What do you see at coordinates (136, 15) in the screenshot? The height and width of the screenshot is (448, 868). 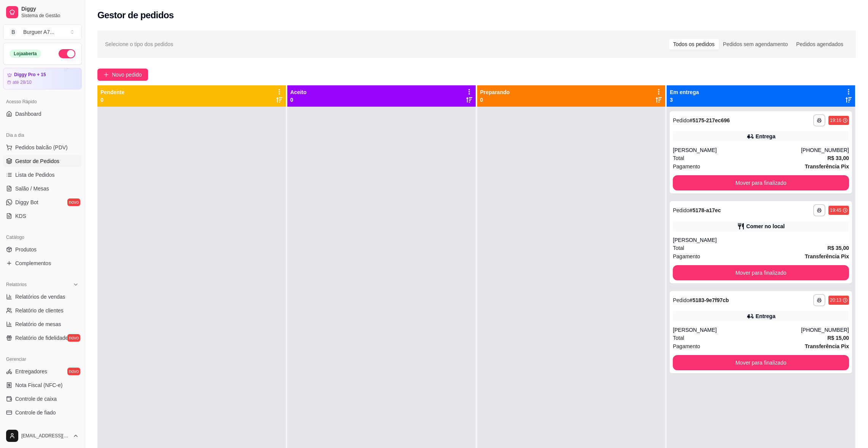 I see `h2: Gestor de pedidos` at bounding box center [136, 15].